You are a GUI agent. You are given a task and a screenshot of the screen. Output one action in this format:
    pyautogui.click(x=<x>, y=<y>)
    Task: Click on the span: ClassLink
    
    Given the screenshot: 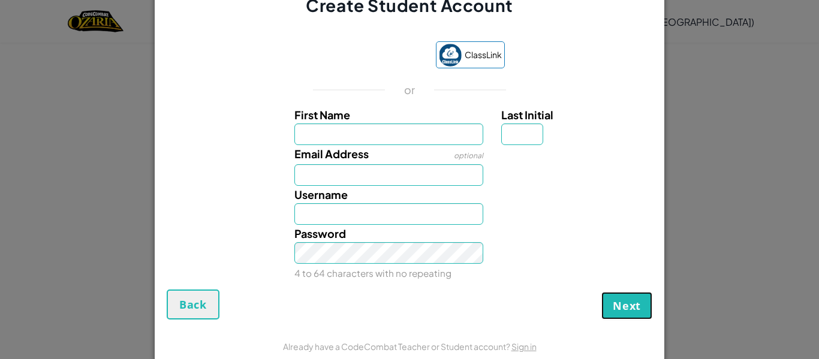 What is the action you would take?
    pyautogui.click(x=483, y=55)
    